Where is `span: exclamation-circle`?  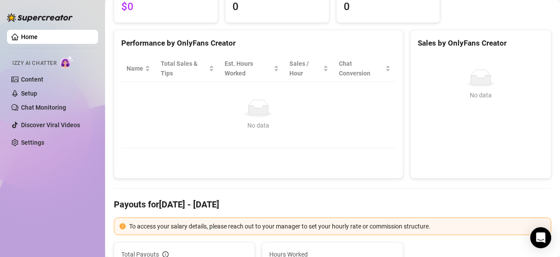
span: exclamation-circle is located at coordinates (123, 226).